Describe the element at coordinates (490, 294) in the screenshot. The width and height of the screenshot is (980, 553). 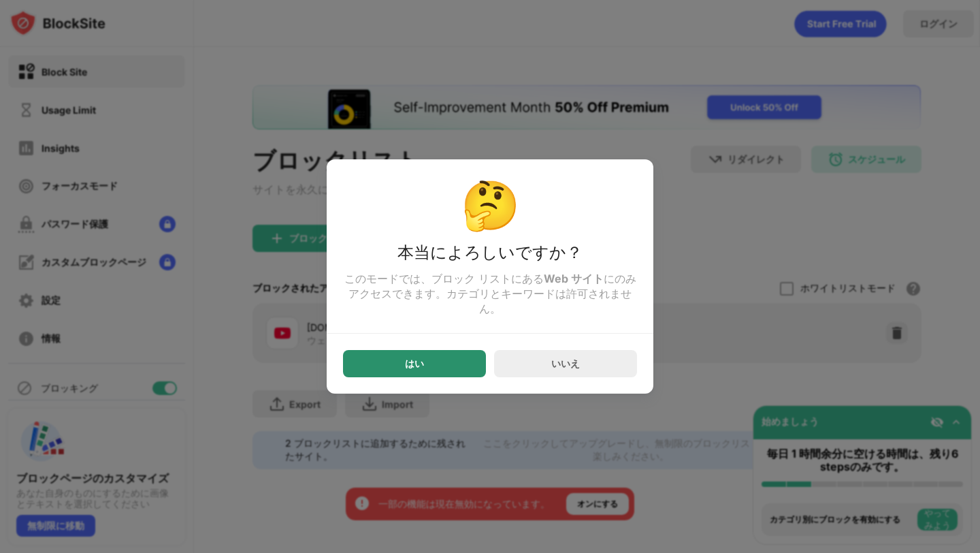
I see `div: このモードでは、ブロック リストにある にのみアクセスできます。カテゴリとキーワードは許可されません。` at that location.